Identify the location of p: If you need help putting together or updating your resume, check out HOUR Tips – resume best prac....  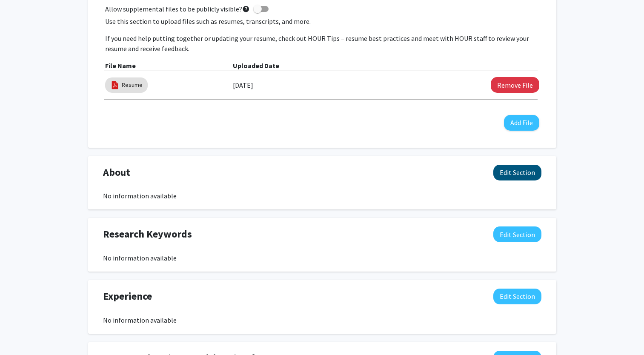
(322, 44).